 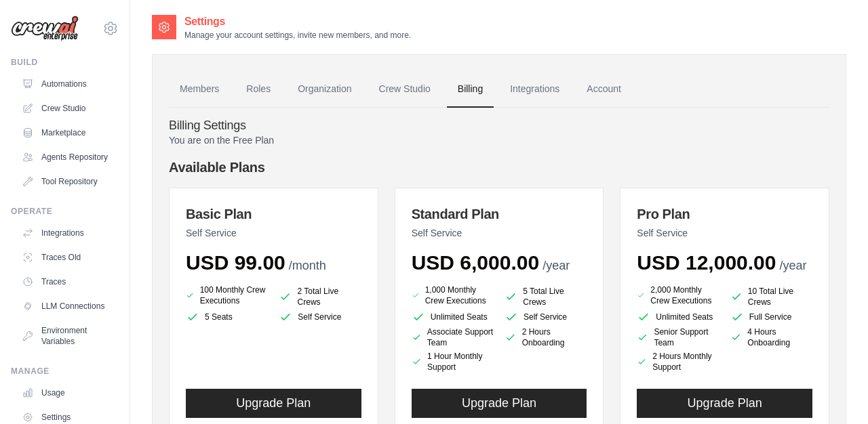 What do you see at coordinates (227, 296) in the screenshot?
I see `li: 100 Monthly Crew Executions` at bounding box center [227, 296].